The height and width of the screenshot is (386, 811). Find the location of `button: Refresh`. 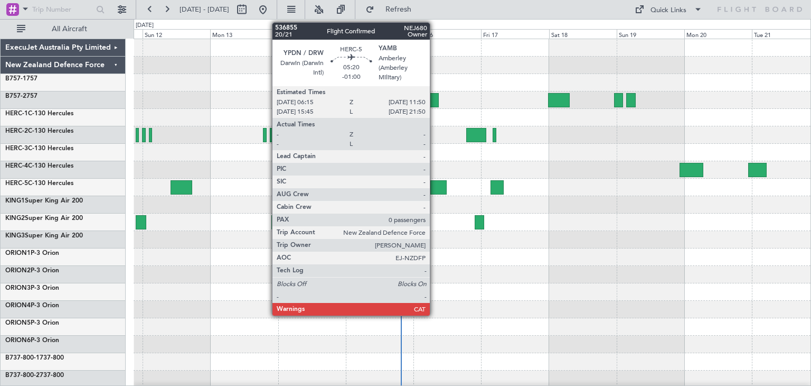

button: Refresh is located at coordinates (392, 10).